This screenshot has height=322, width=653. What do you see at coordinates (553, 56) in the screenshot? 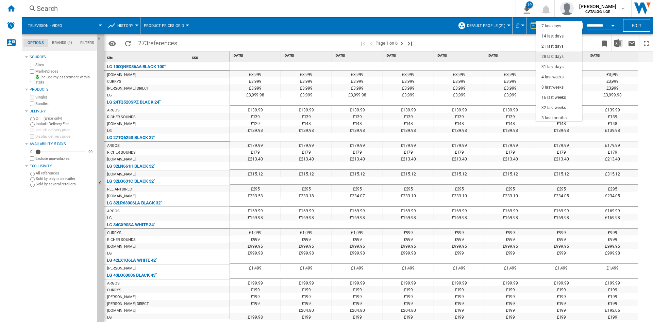
I see `div: 28 last days` at bounding box center [553, 56].